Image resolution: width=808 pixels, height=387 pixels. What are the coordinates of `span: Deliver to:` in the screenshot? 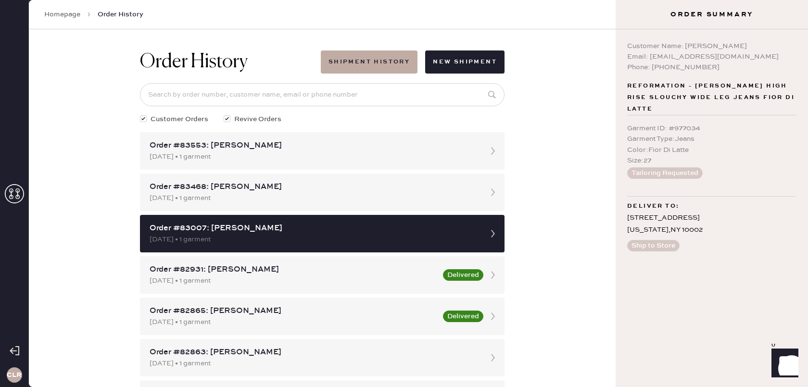 It's located at (653, 206).